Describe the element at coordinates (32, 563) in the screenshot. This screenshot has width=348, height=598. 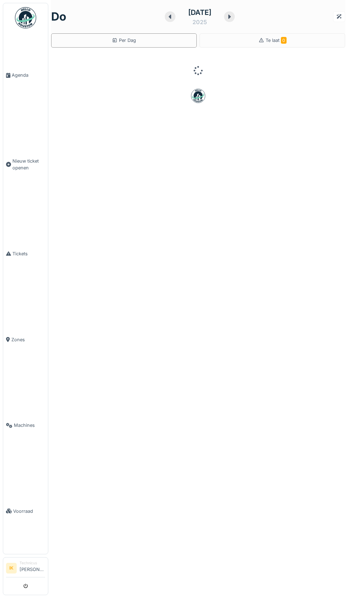
I see `div: Technicus` at that location.